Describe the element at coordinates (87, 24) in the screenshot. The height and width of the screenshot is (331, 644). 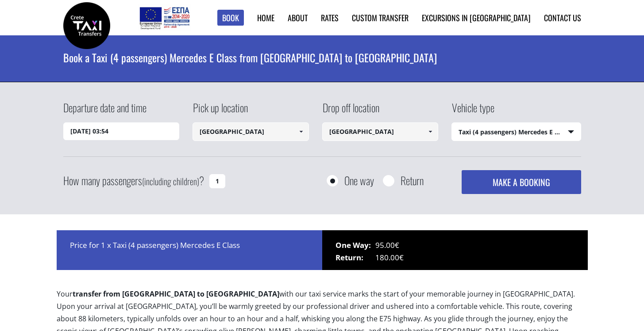
I see `a: Crete Taxi Transfers | Book a Taxi transfer from Heraklion airport to Rethymnon city | Crete Taxi...` at that location.